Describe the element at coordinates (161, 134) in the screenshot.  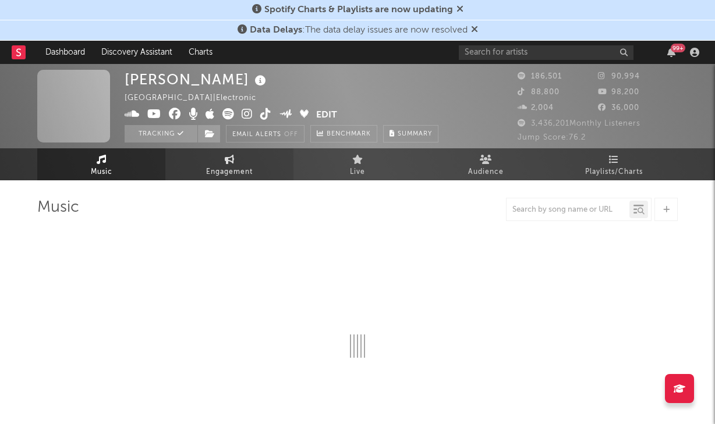
I see `button: Tracking` at that location.